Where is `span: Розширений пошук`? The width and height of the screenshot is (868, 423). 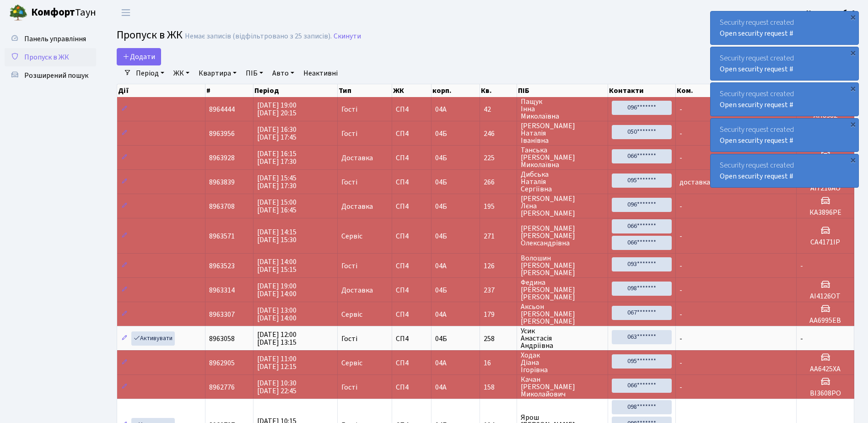
span: Розширений пошук is located at coordinates (57, 75).